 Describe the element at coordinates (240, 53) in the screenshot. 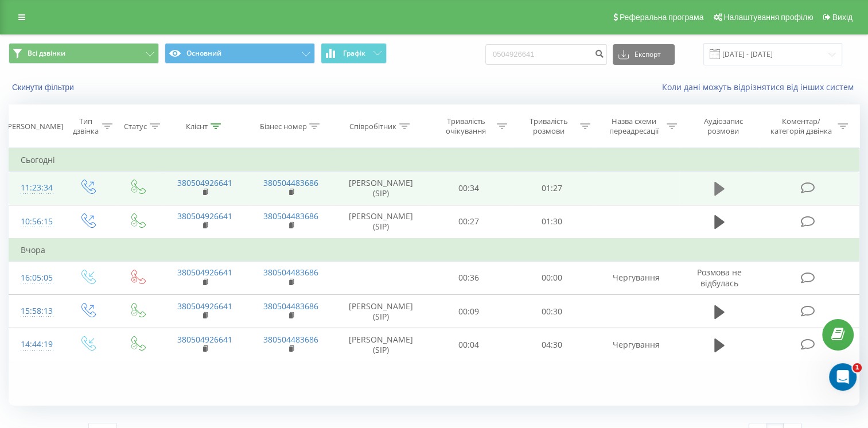

I see `button: Основний` at that location.